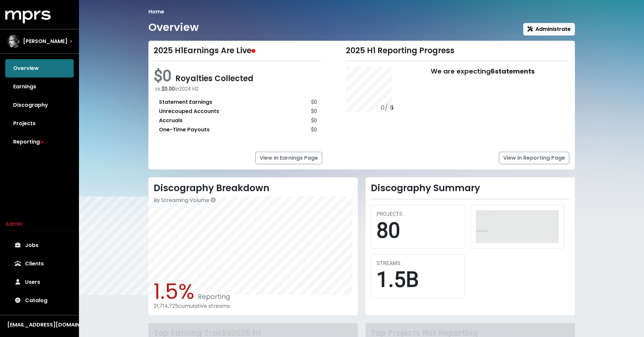 The width and height of the screenshot is (644, 337). Describe the element at coordinates (418, 263) in the screenshot. I see `div: STREAMS` at that location.